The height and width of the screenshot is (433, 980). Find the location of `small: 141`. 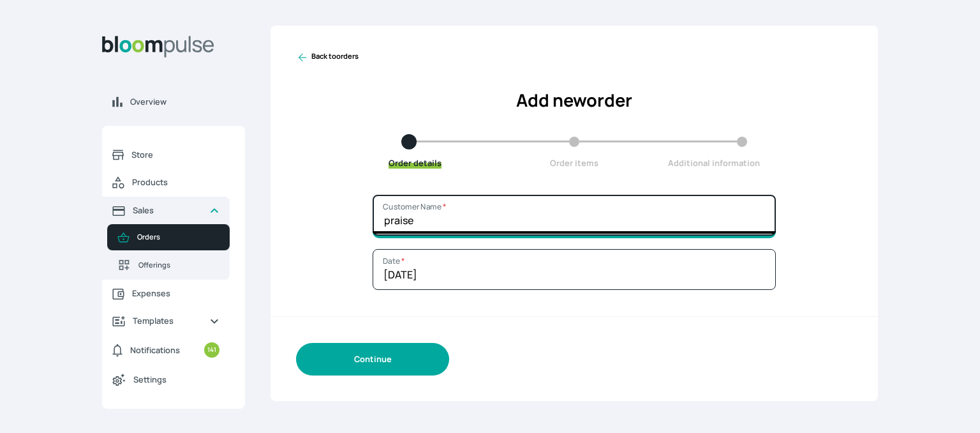

small: 141 is located at coordinates (212, 350).